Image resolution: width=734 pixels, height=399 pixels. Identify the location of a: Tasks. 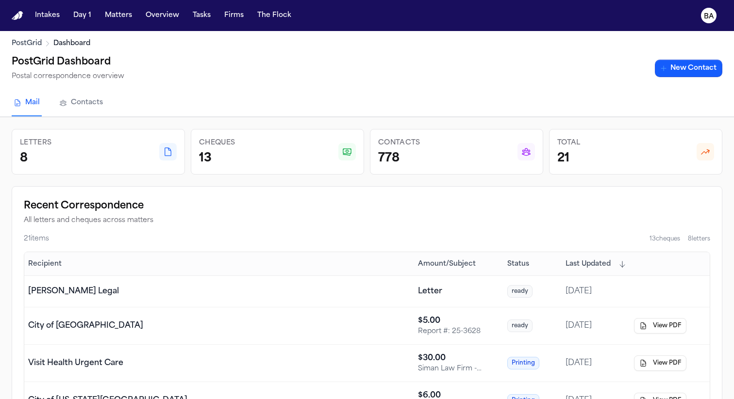
(201, 16).